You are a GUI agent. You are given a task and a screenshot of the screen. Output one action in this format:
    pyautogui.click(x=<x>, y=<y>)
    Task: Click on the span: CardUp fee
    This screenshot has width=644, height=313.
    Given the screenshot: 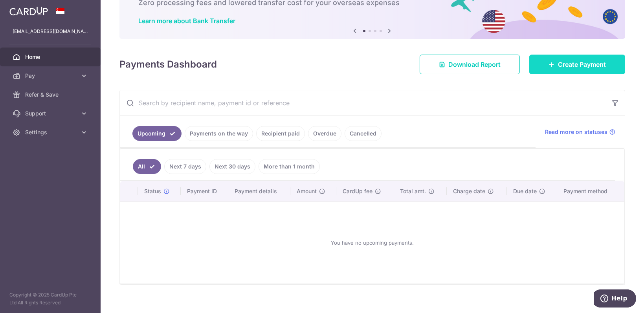 What is the action you would take?
    pyautogui.click(x=358, y=191)
    